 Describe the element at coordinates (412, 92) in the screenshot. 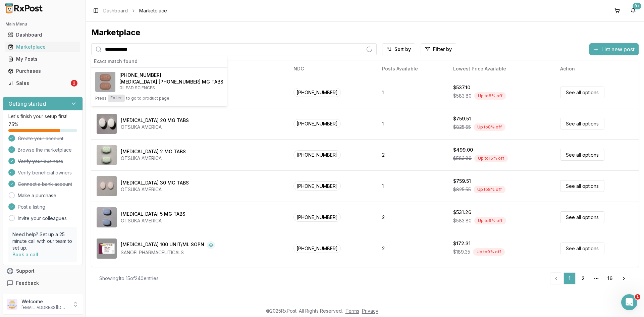

I see `td: 1` at that location.